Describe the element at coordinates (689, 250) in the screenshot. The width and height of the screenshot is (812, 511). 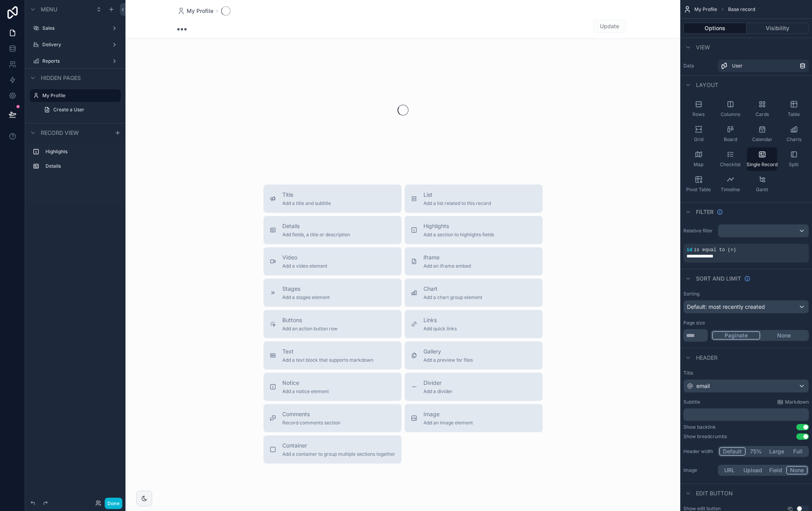
I see `span: id` at that location.